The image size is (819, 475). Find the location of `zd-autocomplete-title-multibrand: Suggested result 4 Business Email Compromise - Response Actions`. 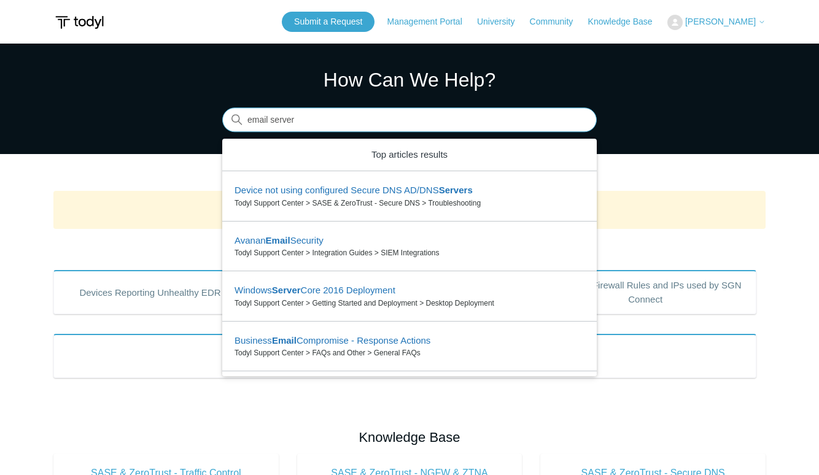

zd-autocomplete-title-multibrand: Suggested result 4 Business Email Compromise - Response Actions is located at coordinates (332, 341).